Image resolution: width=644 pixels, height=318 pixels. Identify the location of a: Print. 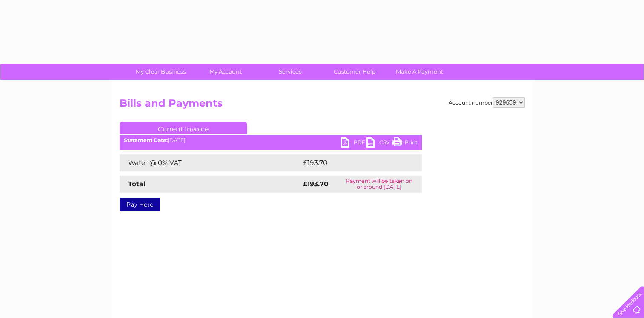
(405, 143).